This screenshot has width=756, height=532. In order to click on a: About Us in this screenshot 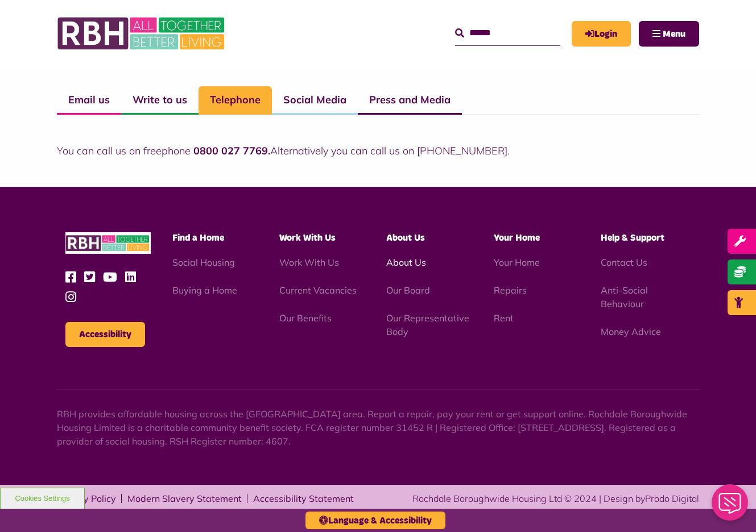, I will do `click(406, 263)`.